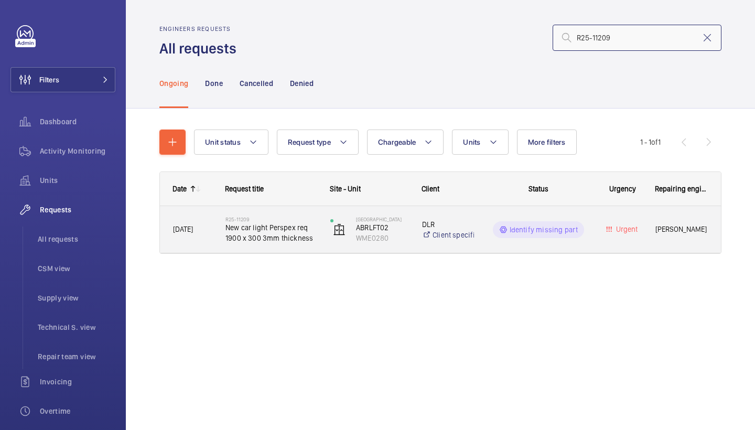 The width and height of the screenshot is (755, 430). Describe the element at coordinates (382, 238) in the screenshot. I see `p: WME0280` at that location.